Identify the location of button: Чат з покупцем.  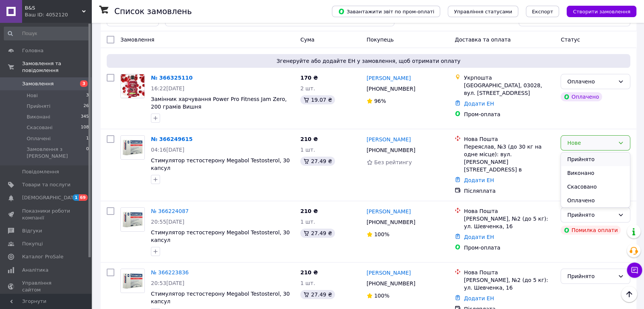
(634, 270).